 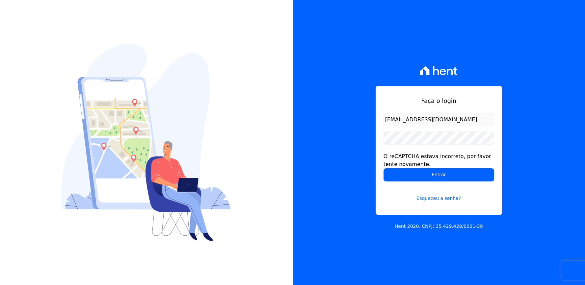 I want to click on p: Hent 2020. CNPJ: 35.429.428/0001-39, so click(x=439, y=226).